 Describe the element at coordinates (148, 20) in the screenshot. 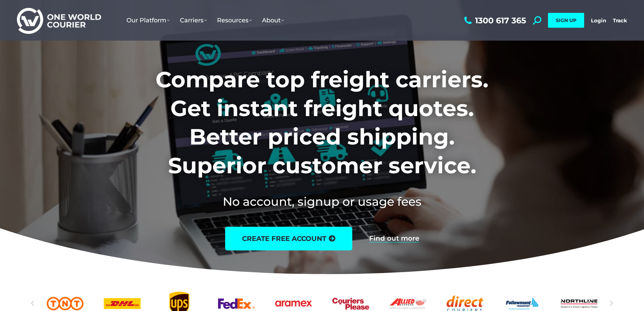

I see `a: Our Platform` at that location.